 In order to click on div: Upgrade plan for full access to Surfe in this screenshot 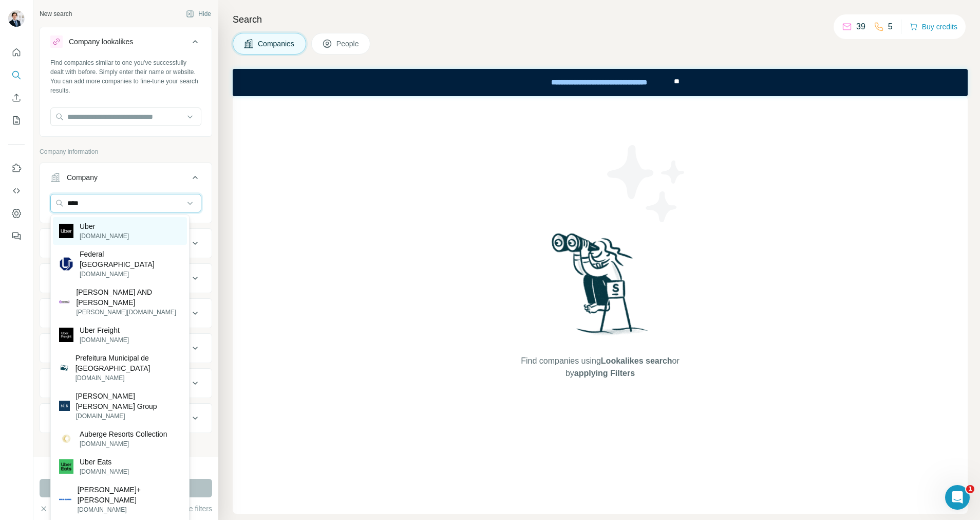, I will do `click(366, 13)`.